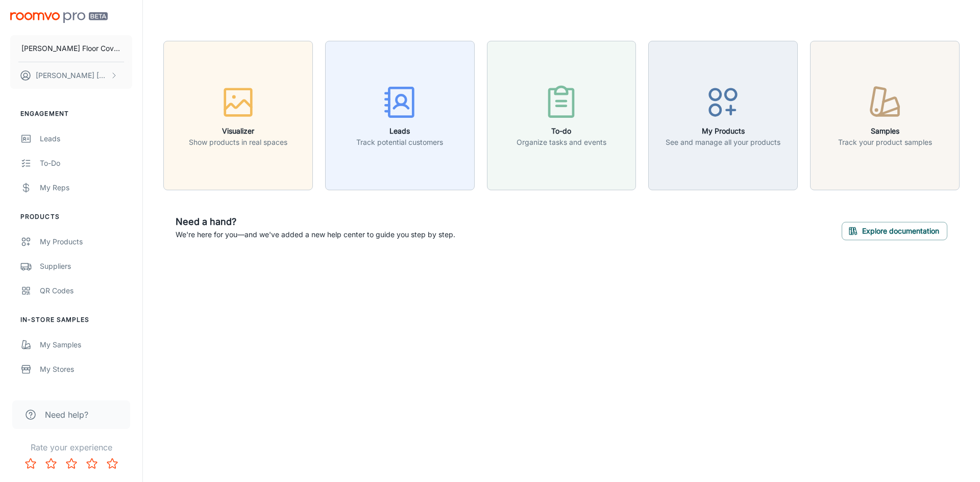  I want to click on button: Explore documentation, so click(894, 231).